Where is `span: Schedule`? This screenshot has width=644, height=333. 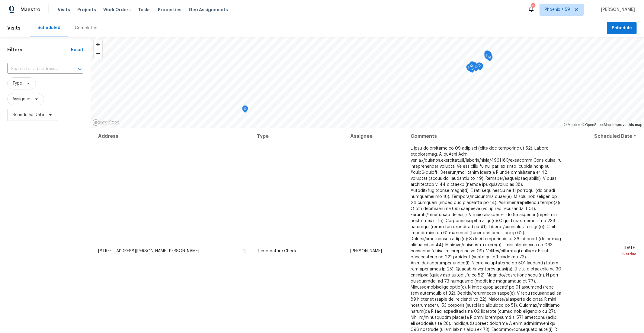
span: Schedule is located at coordinates (622, 28).